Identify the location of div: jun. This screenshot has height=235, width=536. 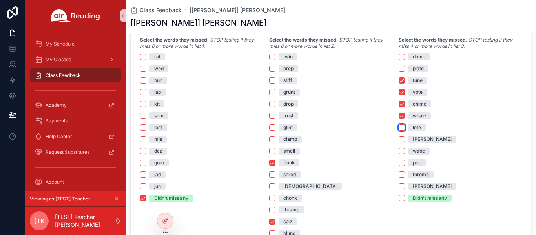
(157, 186).